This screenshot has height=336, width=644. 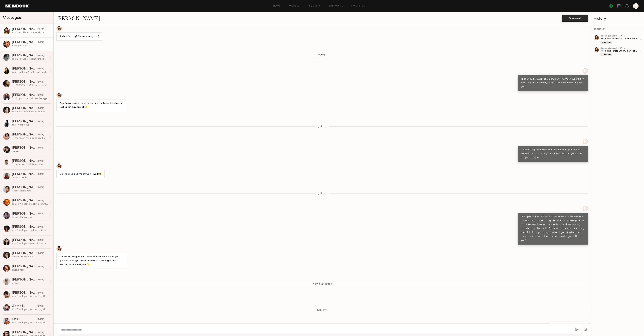 What do you see at coordinates (322, 284) in the screenshot?
I see `span: New Messages` at bounding box center [322, 284].